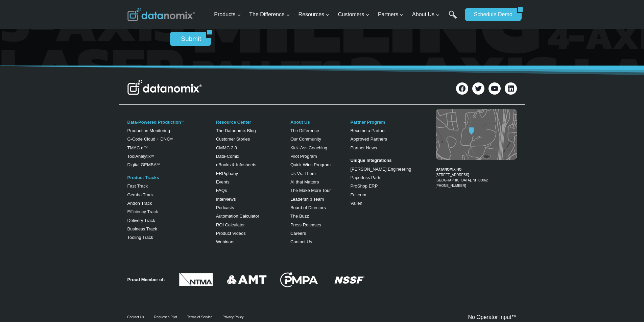  What do you see at coordinates (307, 199) in the screenshot?
I see `a: Leadership Team` at bounding box center [307, 199].